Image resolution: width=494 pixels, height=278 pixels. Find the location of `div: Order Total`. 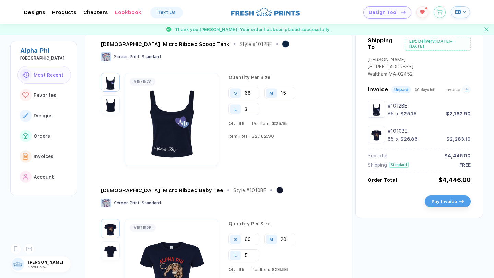

div: Order Total is located at coordinates (382, 180).